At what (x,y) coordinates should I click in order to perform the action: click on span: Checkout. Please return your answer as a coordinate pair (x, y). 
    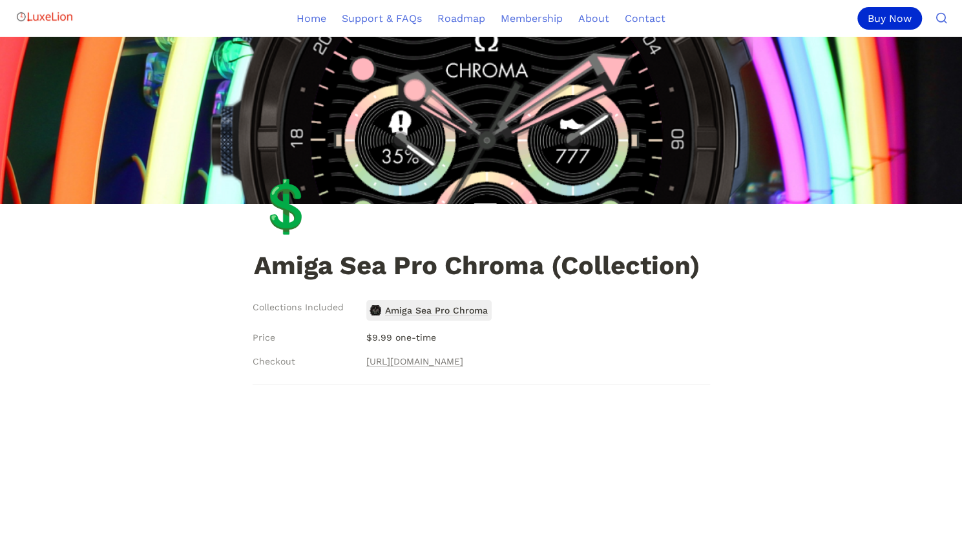
    Looking at the image, I should click on (274, 362).